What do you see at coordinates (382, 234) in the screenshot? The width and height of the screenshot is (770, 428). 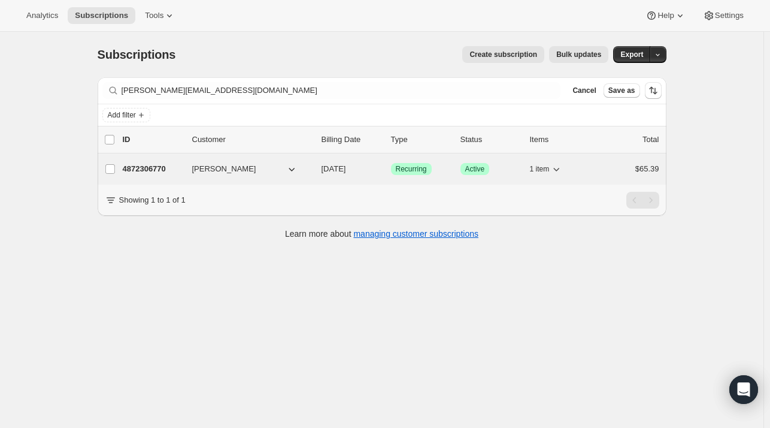 I see `p: Learn more about` at bounding box center [382, 234].